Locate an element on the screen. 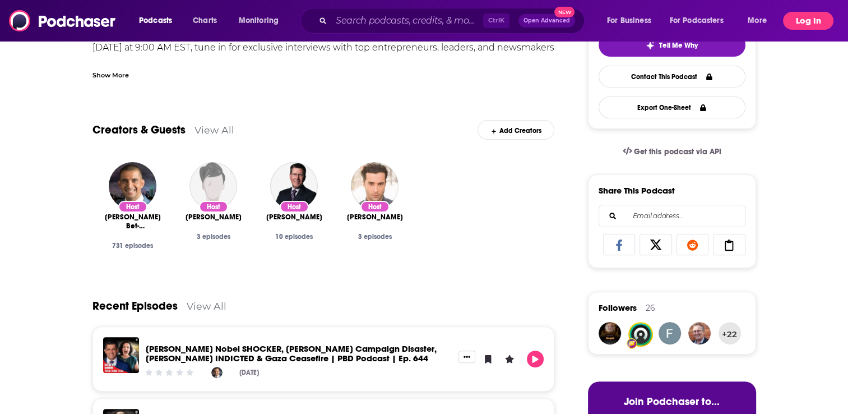 The width and height of the screenshot is (848, 414). img: Podchaser - Follow, Share and Rate Podcasts is located at coordinates (63, 21).